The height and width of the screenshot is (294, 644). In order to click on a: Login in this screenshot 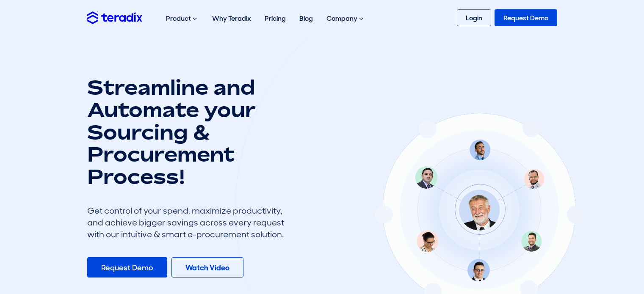, I will do `click(474, 18)`.